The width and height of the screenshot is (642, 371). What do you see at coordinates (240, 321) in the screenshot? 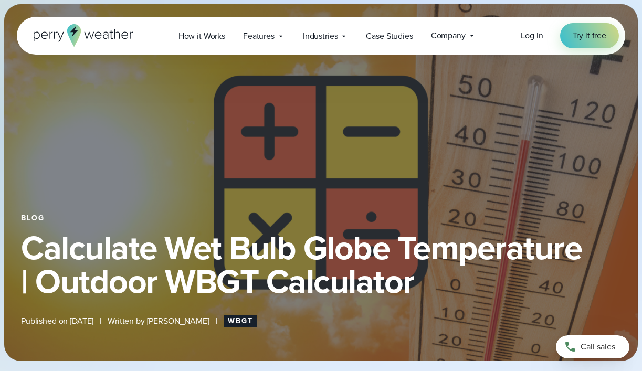
I see `a: WBGT` at bounding box center [240, 321].